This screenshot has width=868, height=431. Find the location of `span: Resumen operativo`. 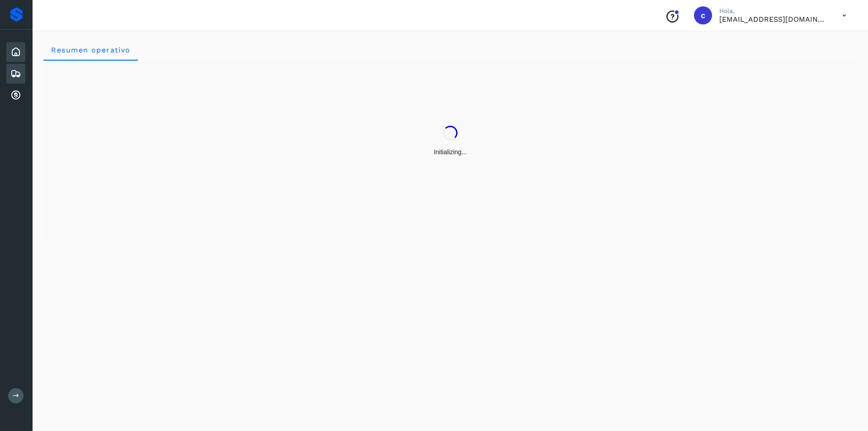

span: Resumen operativo is located at coordinates (90, 50).